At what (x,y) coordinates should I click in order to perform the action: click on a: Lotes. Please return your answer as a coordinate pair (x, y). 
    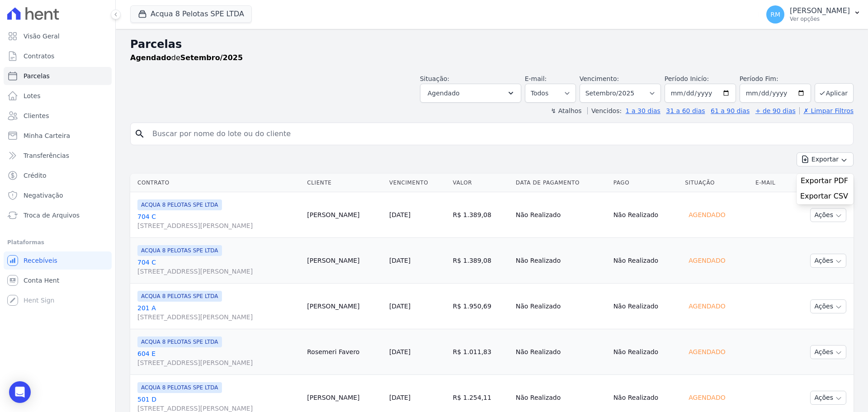
    Looking at the image, I should click on (58, 96).